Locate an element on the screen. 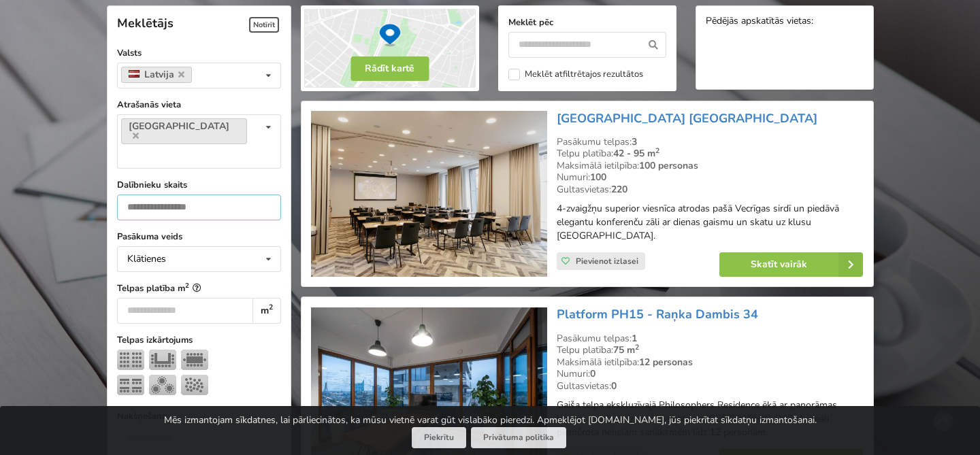 This screenshot has height=455, width=980. img: Rādīt kartē is located at coordinates (390, 48).